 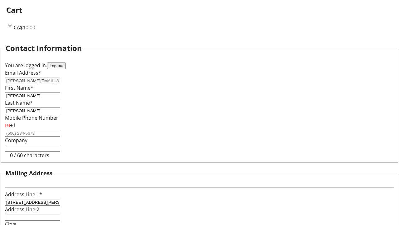 What do you see at coordinates (56, 66) in the screenshot?
I see `button: Log out` at bounding box center [56, 66].